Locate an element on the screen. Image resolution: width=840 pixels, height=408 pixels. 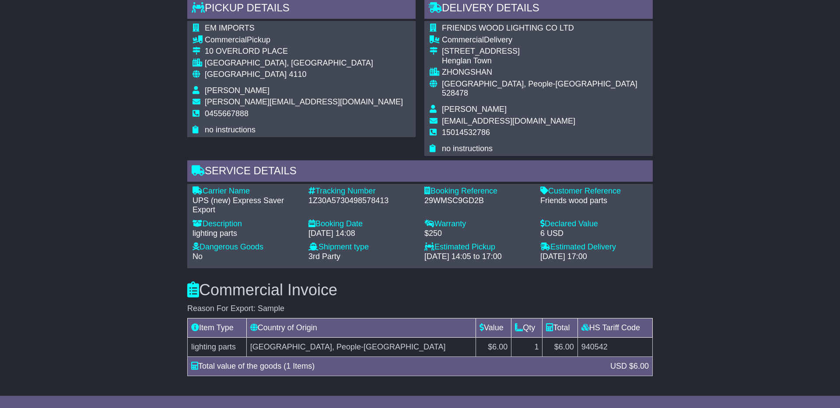
span: 4110 is located at coordinates (297, 74).